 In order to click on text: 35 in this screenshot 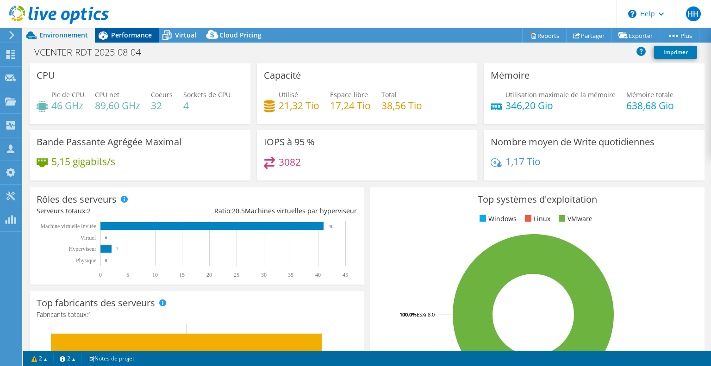, I will do `click(291, 275)`.